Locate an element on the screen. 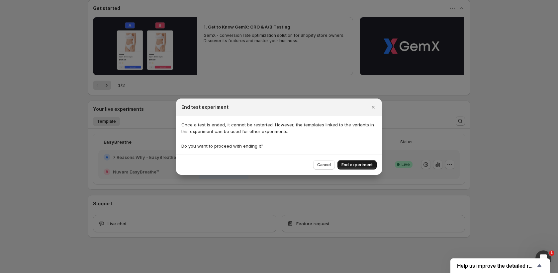 Image resolution: width=558 pixels, height=273 pixels. button: Cancel is located at coordinates (324, 165).